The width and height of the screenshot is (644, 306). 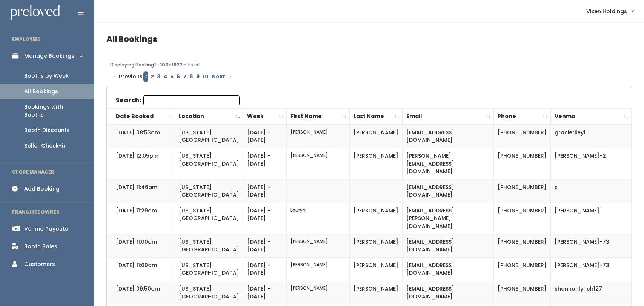 What do you see at coordinates (165, 76) in the screenshot?
I see `a: Page 4` at bounding box center [165, 76].